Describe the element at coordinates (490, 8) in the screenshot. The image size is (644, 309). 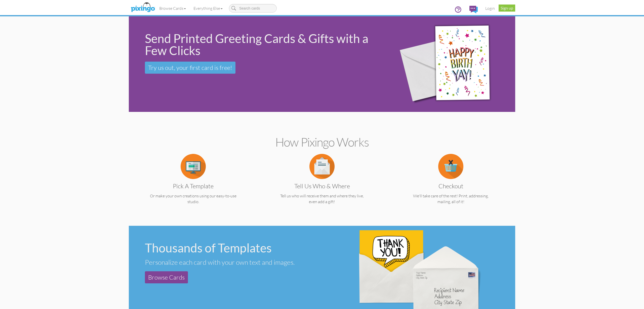
I see `a: Login` at that location.